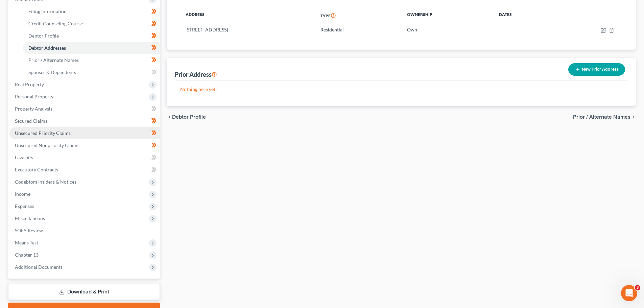 This screenshot has width=644, height=308. I want to click on span: Property Analysis, so click(34, 109).